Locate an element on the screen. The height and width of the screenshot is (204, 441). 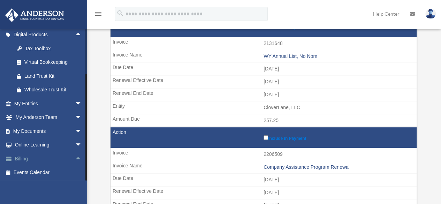
td: 2206509 is located at coordinates (264, 155).